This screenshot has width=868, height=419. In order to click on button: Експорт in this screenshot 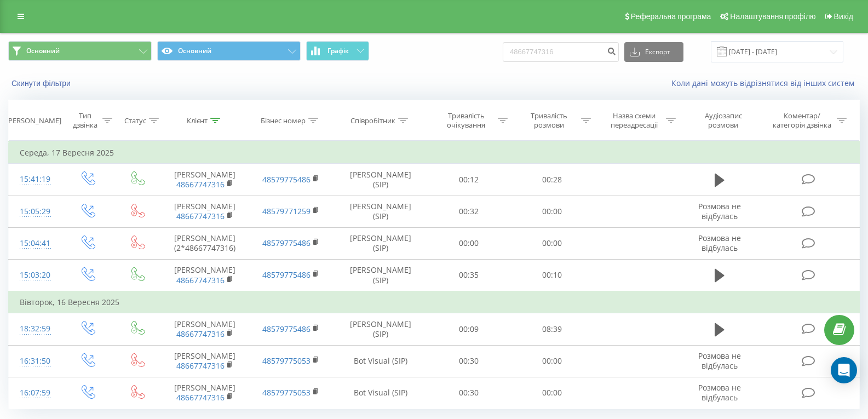, I will do `click(654, 52)`.